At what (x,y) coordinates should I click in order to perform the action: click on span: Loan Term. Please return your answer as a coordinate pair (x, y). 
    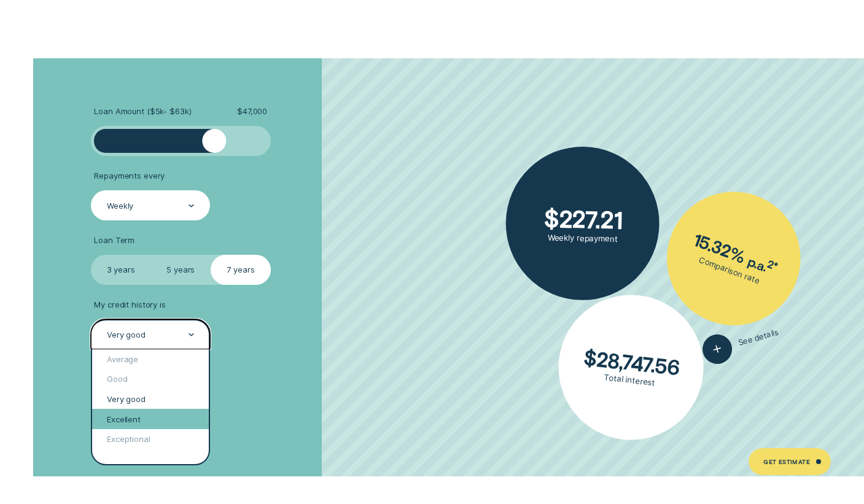
    Looking at the image, I should click on (115, 240).